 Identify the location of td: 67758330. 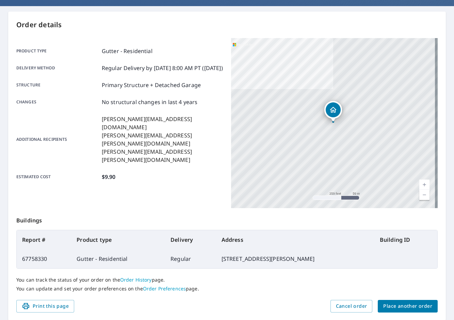
(44, 259).